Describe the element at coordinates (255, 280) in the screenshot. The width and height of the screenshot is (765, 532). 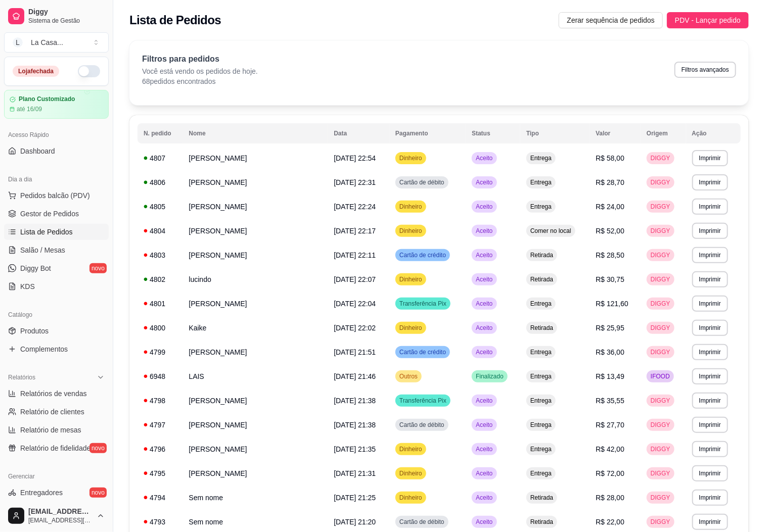
I see `td: lucindo` at that location.